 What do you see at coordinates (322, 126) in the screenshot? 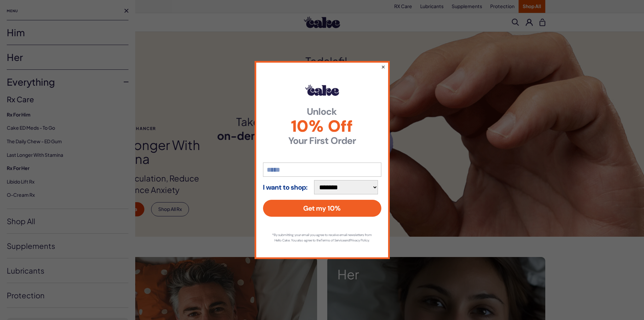
I see `span: 10% Off` at bounding box center [322, 126].